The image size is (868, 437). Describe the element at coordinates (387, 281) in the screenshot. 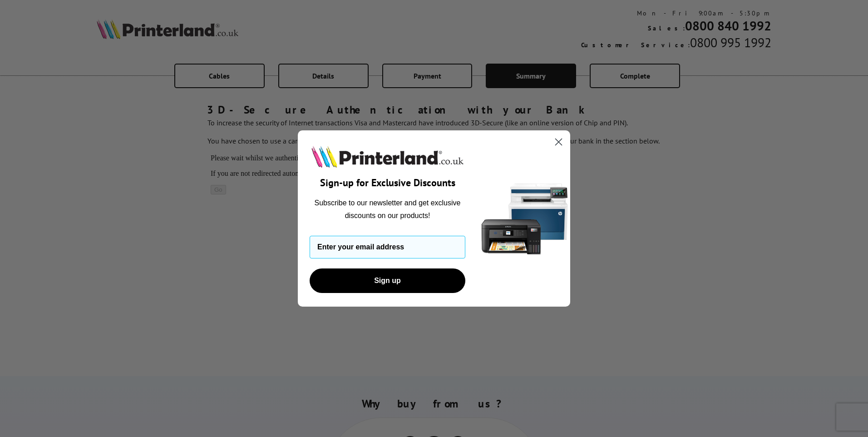

I see `button: Sign up` at that location.